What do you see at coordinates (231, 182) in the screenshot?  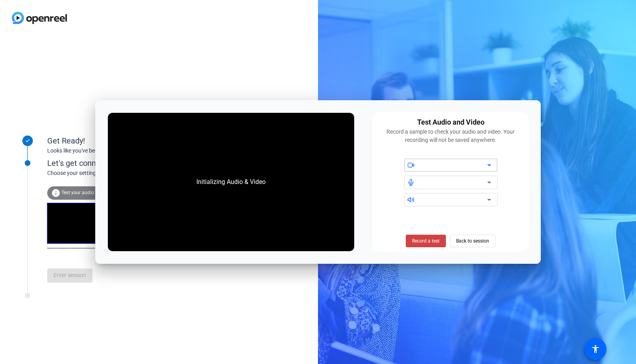 I see `div: Initializing Audio & Video` at bounding box center [231, 182].